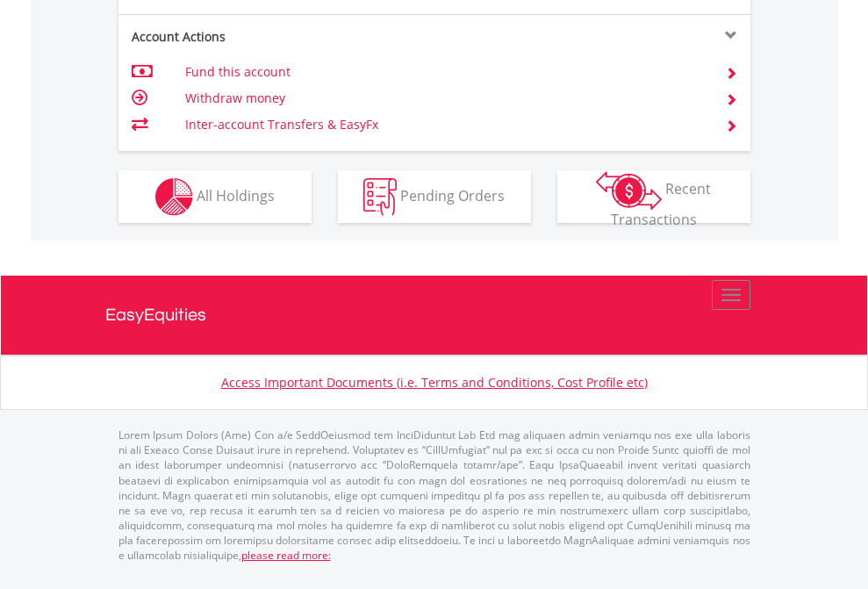 Image resolution: width=868 pixels, height=589 pixels. What do you see at coordinates (653, 197) in the screenshot?
I see `button: Recent Transactions` at bounding box center [653, 197].